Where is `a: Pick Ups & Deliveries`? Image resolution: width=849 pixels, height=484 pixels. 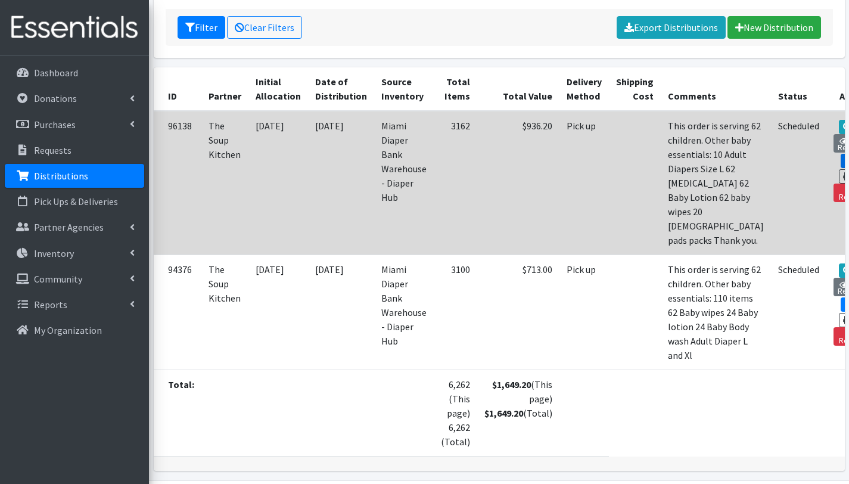 a: Pick Ups & Deliveries is located at coordinates (74, 201).